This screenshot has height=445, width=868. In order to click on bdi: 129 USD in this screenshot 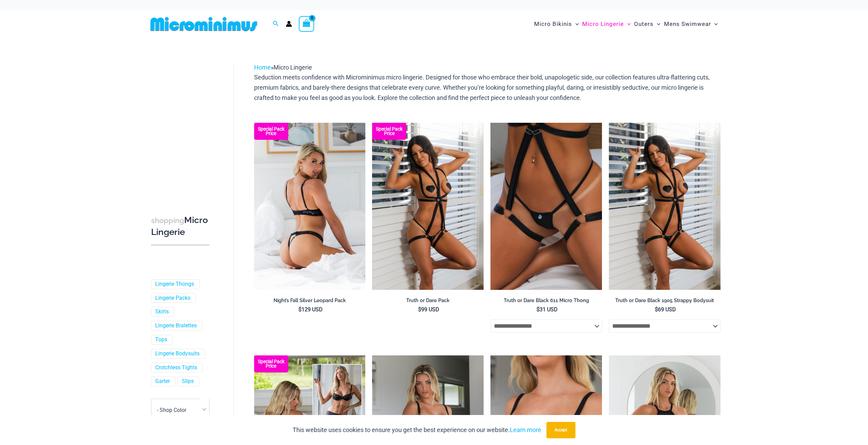, I will do `click(310, 309)`.